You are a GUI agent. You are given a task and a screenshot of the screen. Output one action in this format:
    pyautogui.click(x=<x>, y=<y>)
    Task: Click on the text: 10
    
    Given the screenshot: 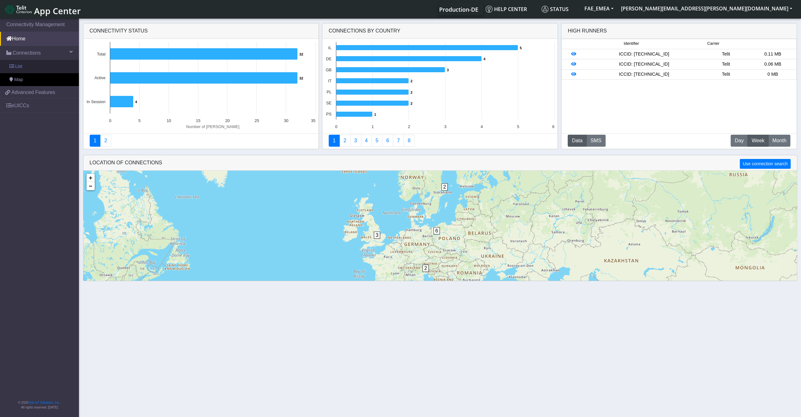 What is the action you would take?
    pyautogui.click(x=169, y=121)
    